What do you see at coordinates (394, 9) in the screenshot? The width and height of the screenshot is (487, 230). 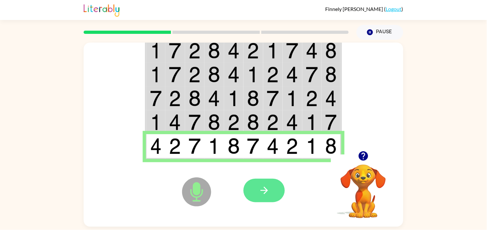 I see `a: Logout` at bounding box center [394, 9].